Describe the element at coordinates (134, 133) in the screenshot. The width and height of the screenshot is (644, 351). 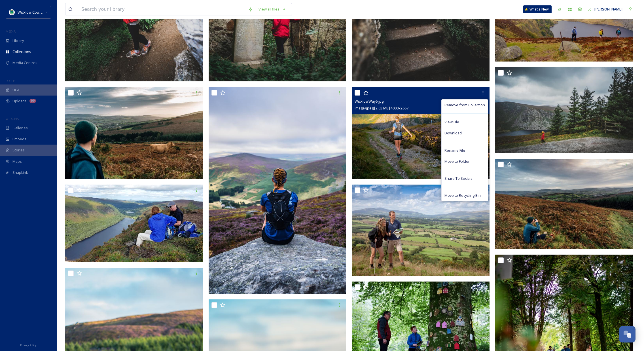
I see `img: WicklowWay8.jpg` at that location.